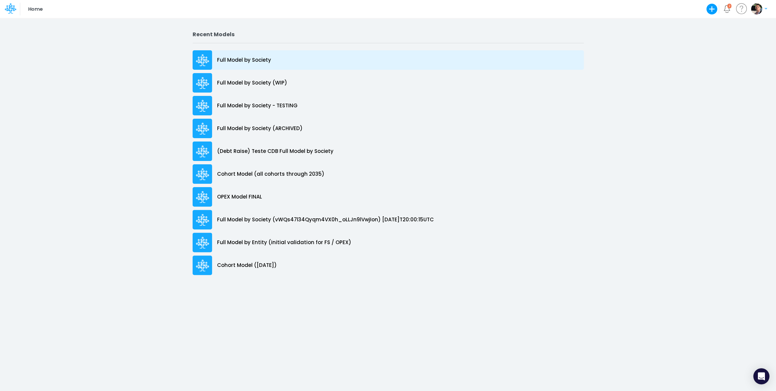  I want to click on p: Full Model by Society, so click(244, 60).